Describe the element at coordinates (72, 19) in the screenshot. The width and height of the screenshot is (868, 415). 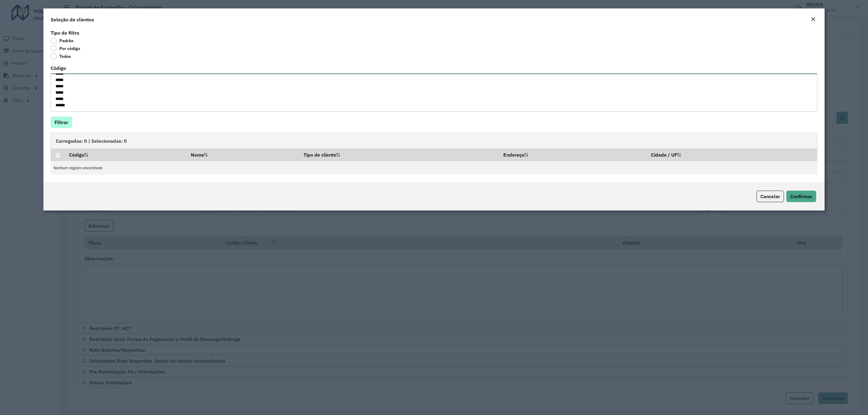
I see `h4: Seleção de clientes` at that location.